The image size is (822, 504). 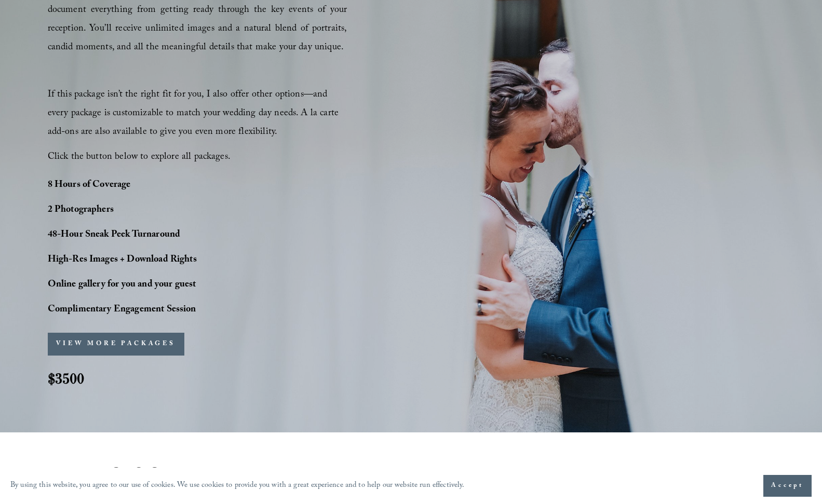 What do you see at coordinates (237, 486) in the screenshot?
I see `p: By using this website, you agree to our use of cookies. We use cookies to provide you with a grea...` at bounding box center [237, 486].